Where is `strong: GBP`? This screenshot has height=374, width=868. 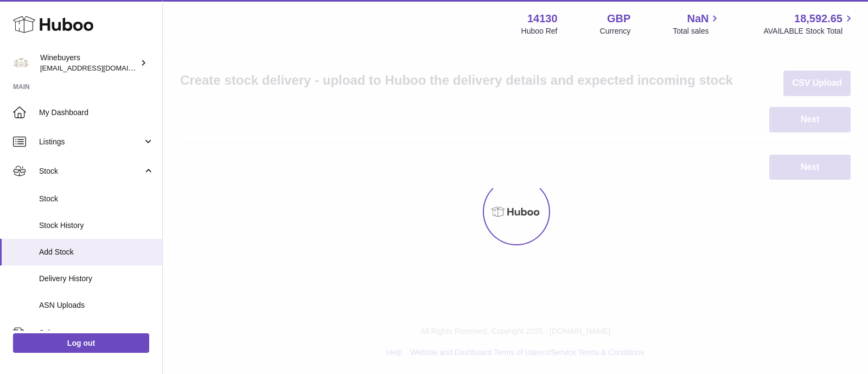 strong: GBP is located at coordinates (618, 19).